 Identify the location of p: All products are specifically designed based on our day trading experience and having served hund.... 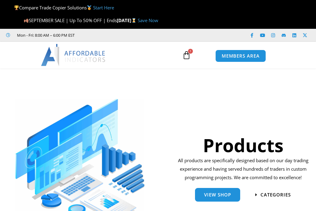
(243, 169).